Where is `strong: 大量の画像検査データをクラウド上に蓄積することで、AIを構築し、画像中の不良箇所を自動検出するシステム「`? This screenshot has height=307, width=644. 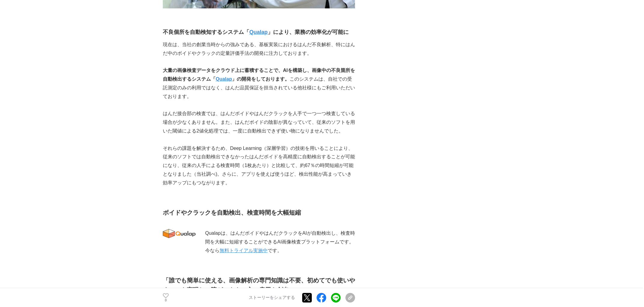 strong: 大量の画像検査データをクラウド上に蓄積することで、AIを構築し、画像中の不良箇所を自動検出するシステム「 is located at coordinates (259, 75).